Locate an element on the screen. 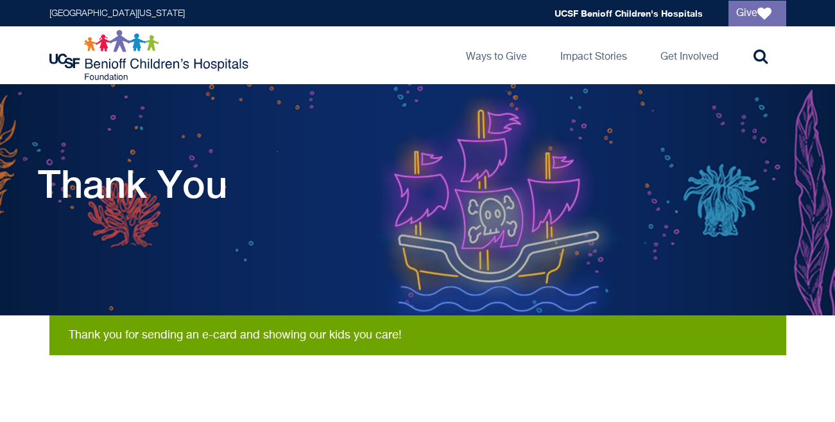 The height and width of the screenshot is (422, 835). a: Get Involved is located at coordinates (689, 55).